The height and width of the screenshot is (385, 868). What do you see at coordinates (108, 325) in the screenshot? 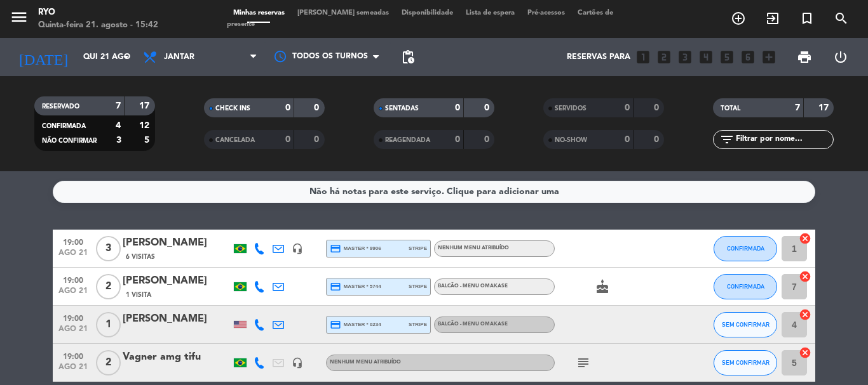
I see `span: 1` at bounding box center [108, 325].